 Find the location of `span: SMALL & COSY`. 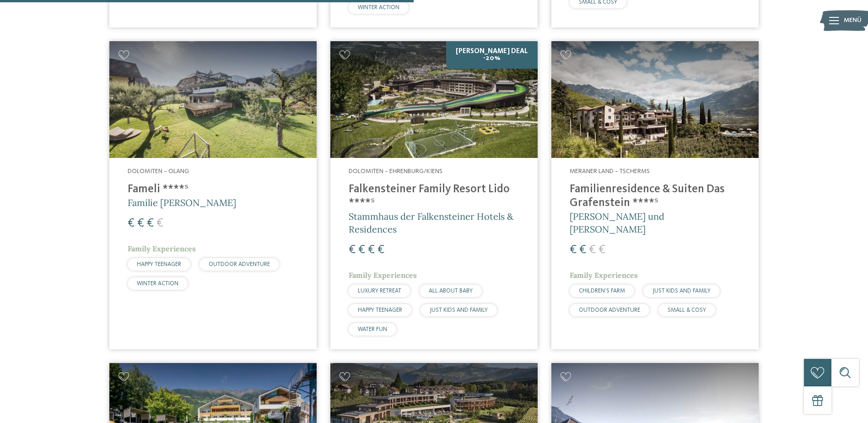

span: SMALL & COSY is located at coordinates (687, 309).